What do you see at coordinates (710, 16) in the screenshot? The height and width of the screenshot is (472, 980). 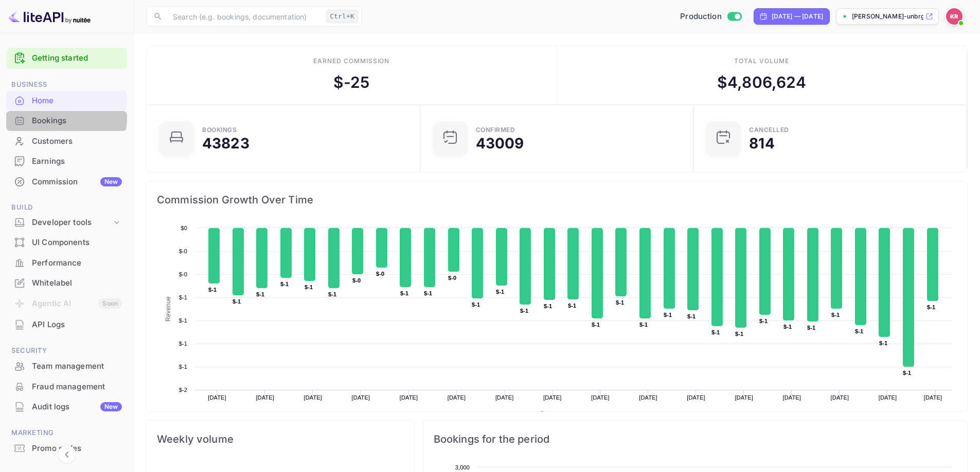 I see `div: Switch to Sandbox mode` at bounding box center [710, 16].